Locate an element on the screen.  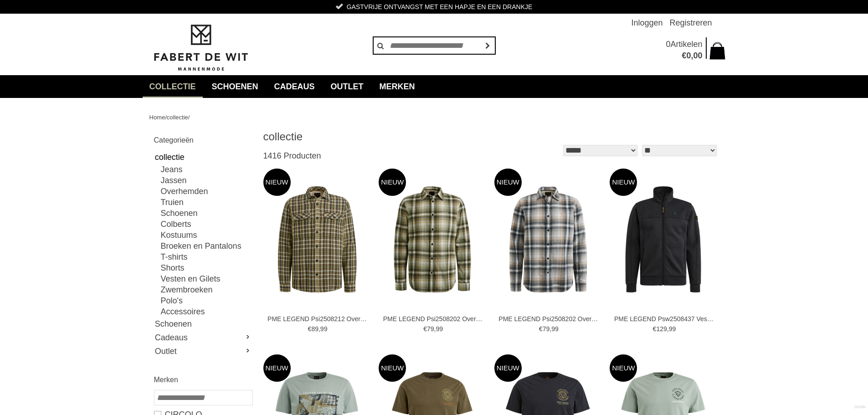
a: Truien is located at coordinates (206, 202).